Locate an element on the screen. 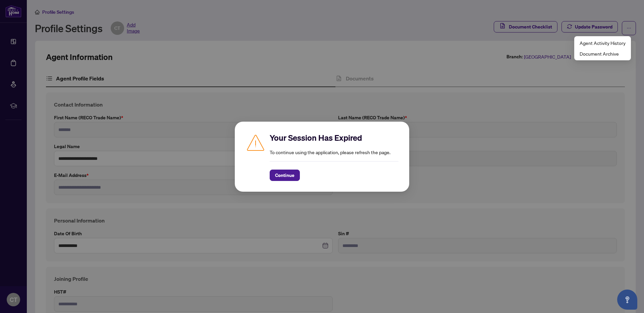  div: To continue using the application, please refresh the page. is located at coordinates (334, 156).